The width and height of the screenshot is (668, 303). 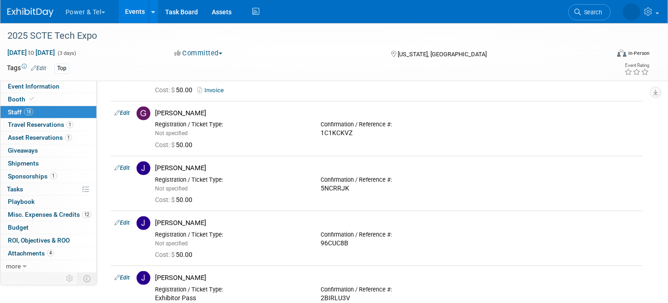 I want to click on span: Playbook, so click(x=21, y=202).